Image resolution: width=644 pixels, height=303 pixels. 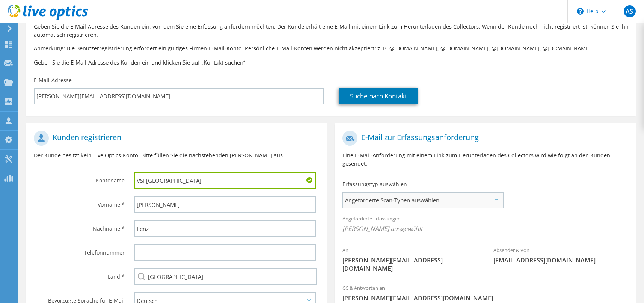 What do you see at coordinates (379, 96) in the screenshot?
I see `a: Suche nach Kontakt` at bounding box center [379, 96].